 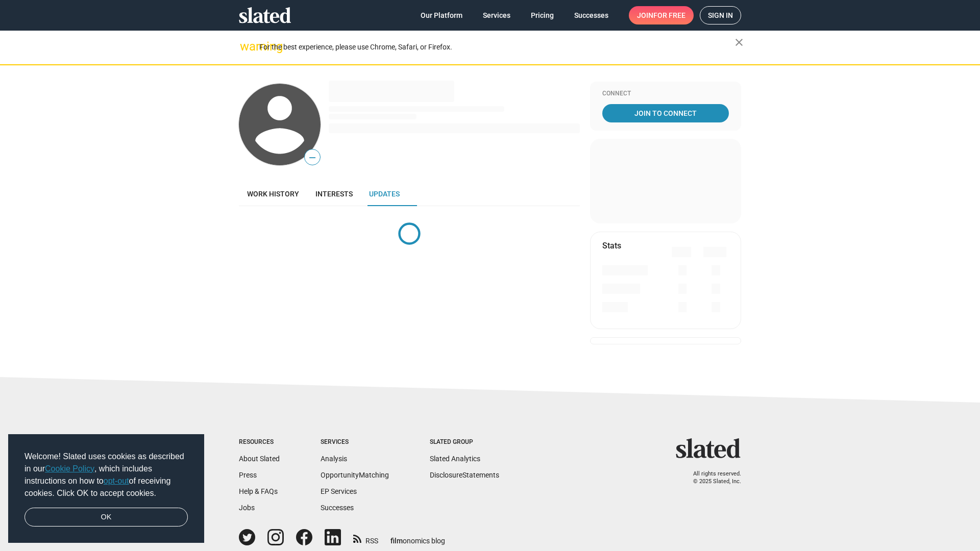 What do you see at coordinates (591, 15) in the screenshot?
I see `span: Successes` at bounding box center [591, 15].